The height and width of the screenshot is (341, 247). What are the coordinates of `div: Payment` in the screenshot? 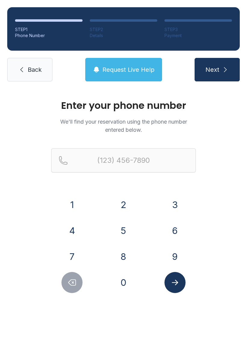 It's located at (199, 36).